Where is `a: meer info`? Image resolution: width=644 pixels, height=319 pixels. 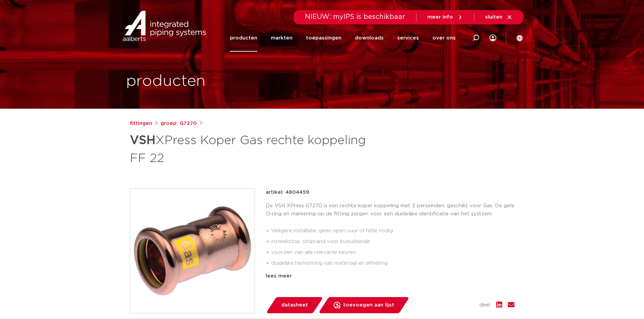
a: meer info is located at coordinates (445, 17).